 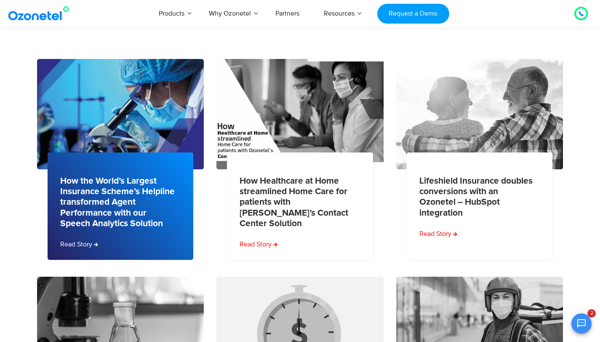 I want to click on a: Read more about Lifeshield Insurance doubles conversions with an Ozonetel – HubSpot integration, so click(x=438, y=234).